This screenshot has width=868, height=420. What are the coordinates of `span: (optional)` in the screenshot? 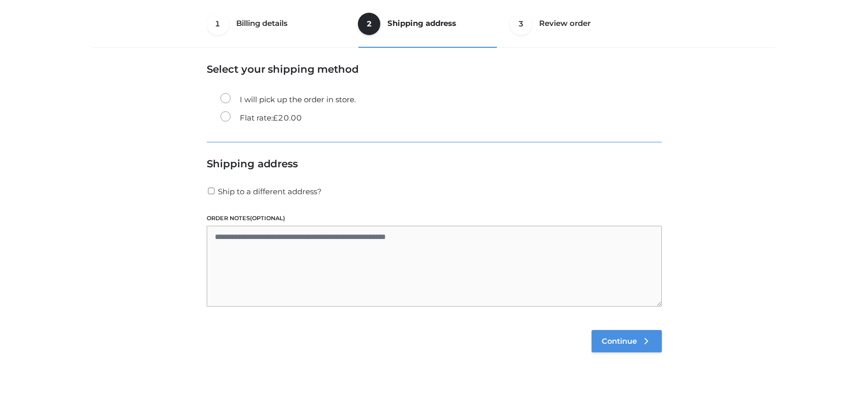 It's located at (267, 218).